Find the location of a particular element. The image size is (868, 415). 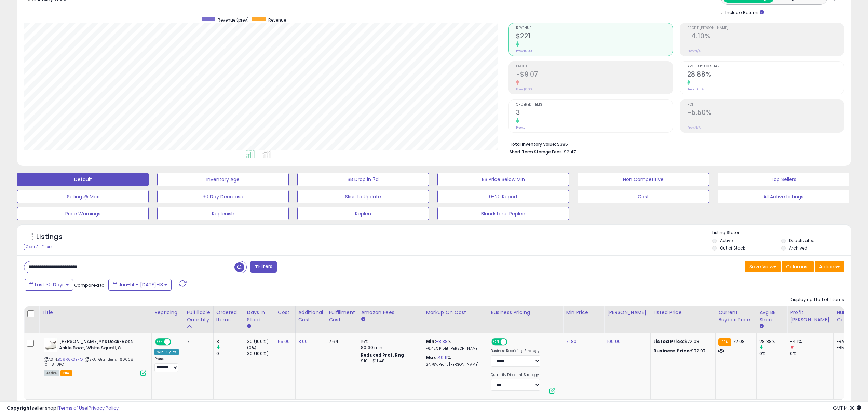

span: Profit is located at coordinates (595, 66).